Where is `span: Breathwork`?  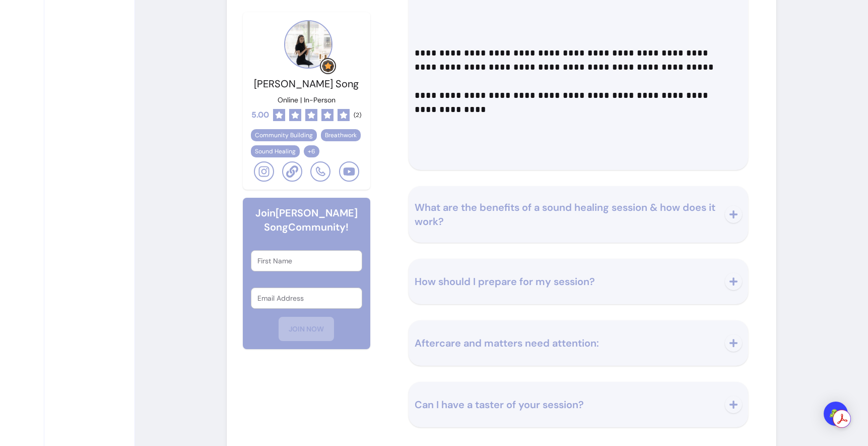
span: Breathwork is located at coordinates (341, 135).